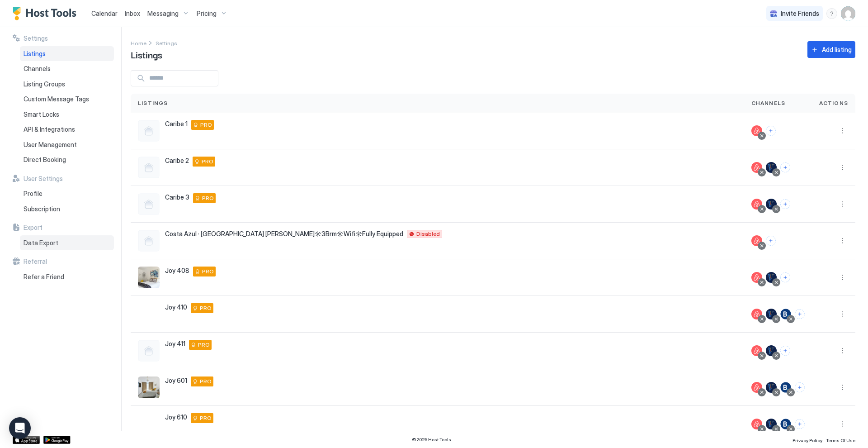  What do you see at coordinates (41, 115) in the screenshot?
I see `span: Smart Locks` at bounding box center [41, 115].